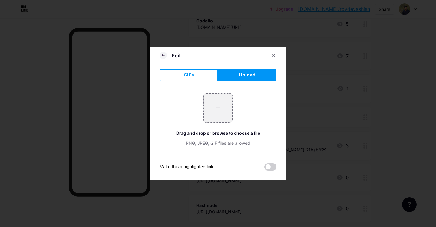 The height and width of the screenshot is (227, 436). I want to click on span: Upload, so click(247, 75).